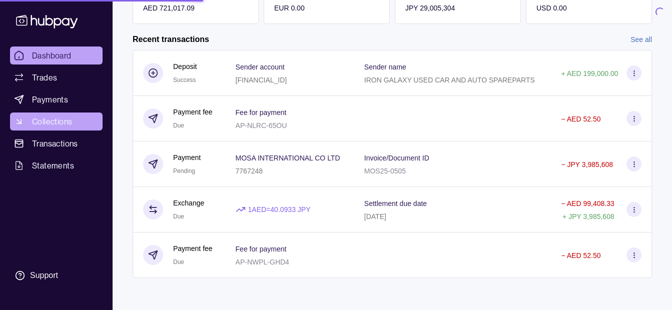 The width and height of the screenshot is (672, 310). What do you see at coordinates (52, 56) in the screenshot?
I see `span: Dashboard` at bounding box center [52, 56].